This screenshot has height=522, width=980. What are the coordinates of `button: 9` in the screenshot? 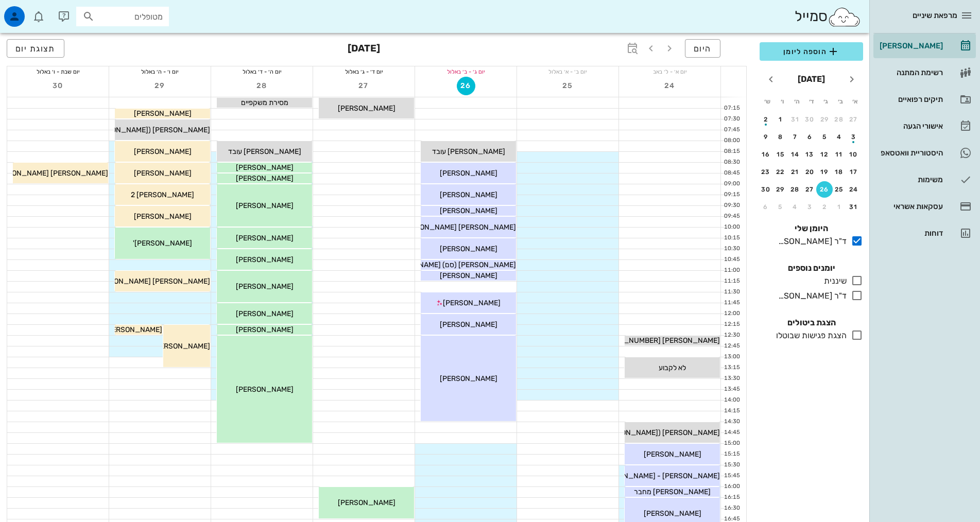 It's located at (766, 137).